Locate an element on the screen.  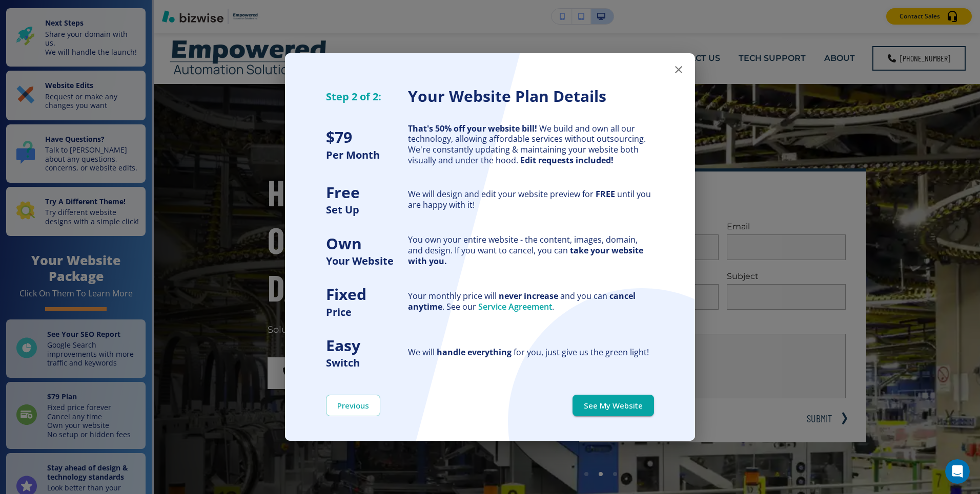
strong: take your website with you. is located at coordinates (526, 255).